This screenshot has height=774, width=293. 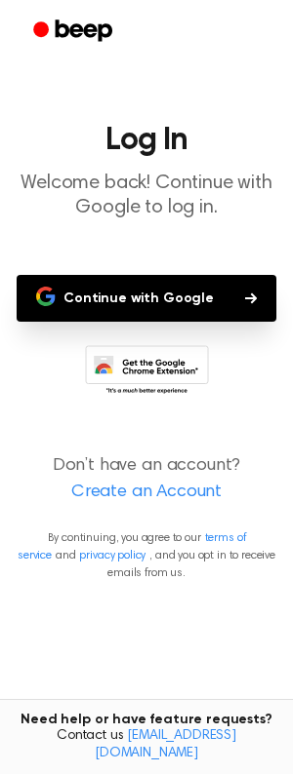 What do you see at coordinates (146, 745) in the screenshot?
I see `span: Contact us` at bounding box center [146, 745].